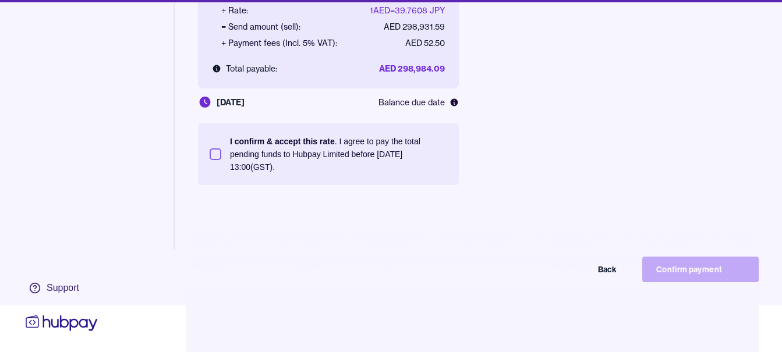  Describe the element at coordinates (245, 69) in the screenshot. I see `div: Total payable:` at that location.